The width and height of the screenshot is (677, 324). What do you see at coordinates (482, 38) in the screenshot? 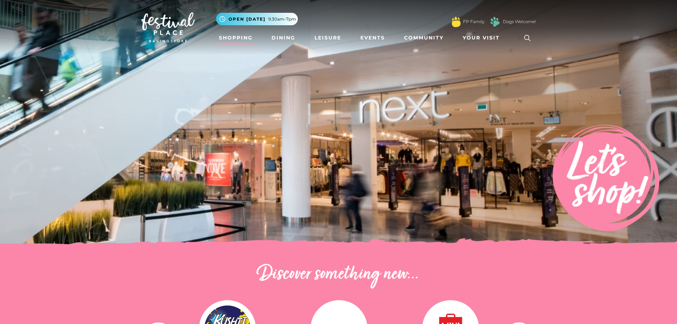
I see `span: Your Visit` at bounding box center [482, 38].